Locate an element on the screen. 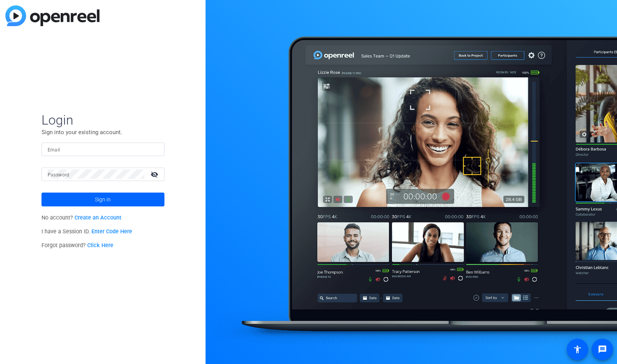  mat-icon: message is located at coordinates (602, 349).